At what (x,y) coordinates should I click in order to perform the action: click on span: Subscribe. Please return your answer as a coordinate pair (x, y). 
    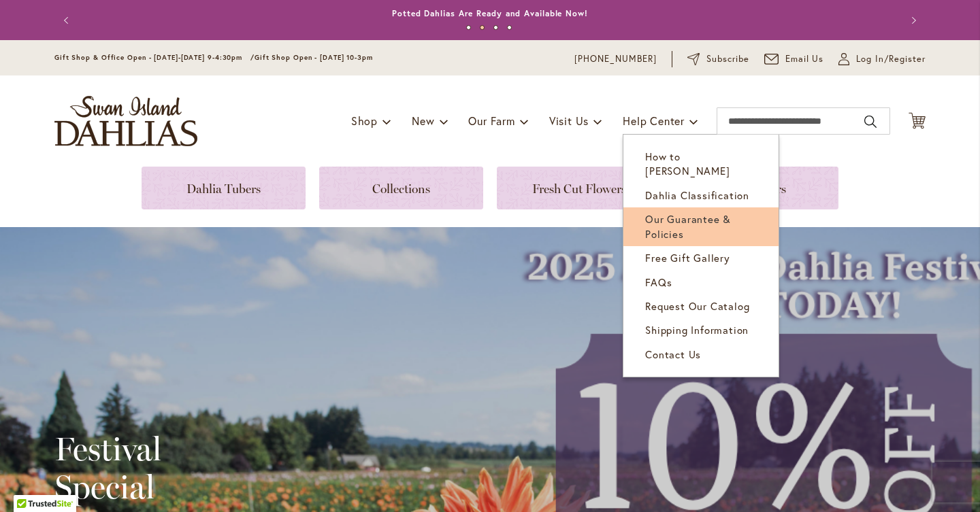
    Looking at the image, I should click on (728, 59).